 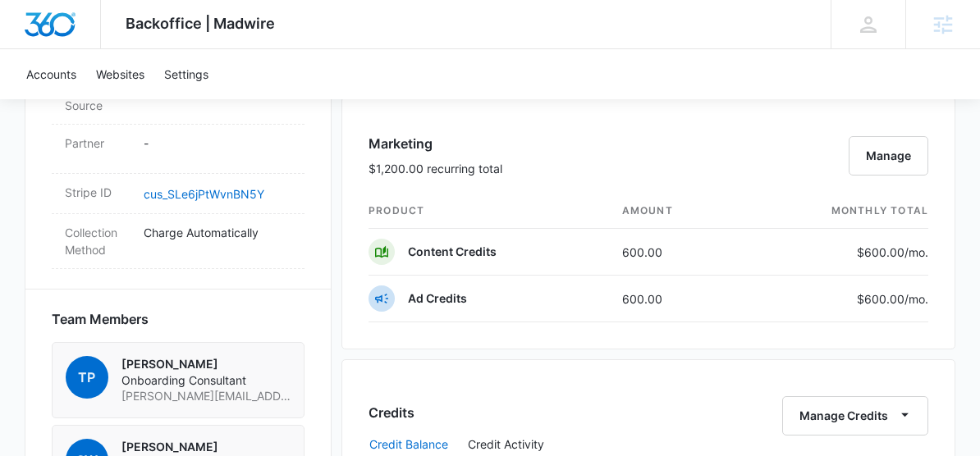 I want to click on span: Team Members, so click(x=100, y=319).